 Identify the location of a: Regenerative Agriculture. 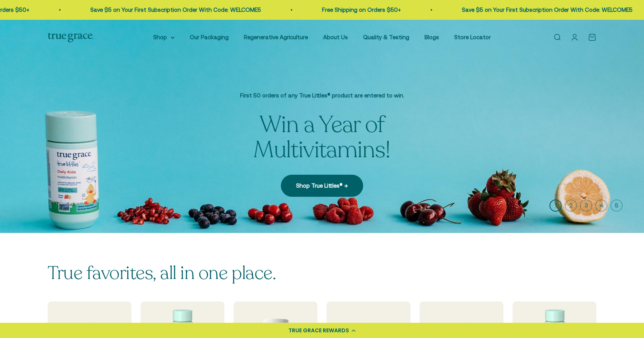
(276, 37).